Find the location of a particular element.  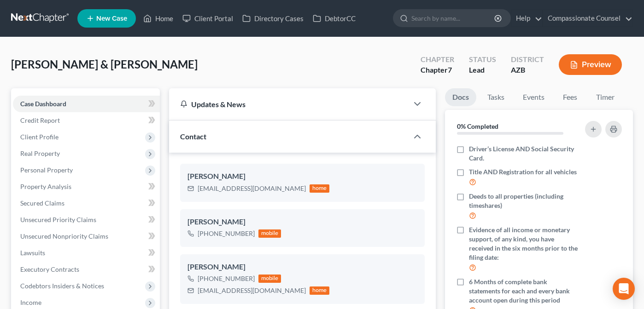

input: Search by name... is located at coordinates (453, 18).